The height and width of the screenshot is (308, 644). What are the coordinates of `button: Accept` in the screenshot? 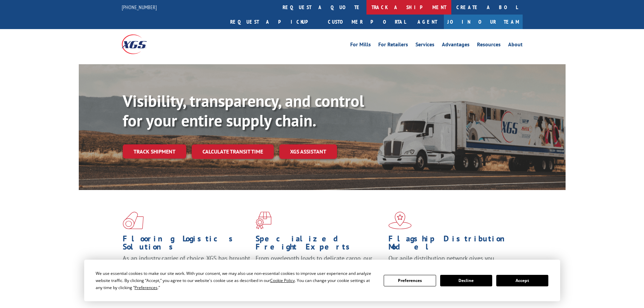 It's located at (523, 281).